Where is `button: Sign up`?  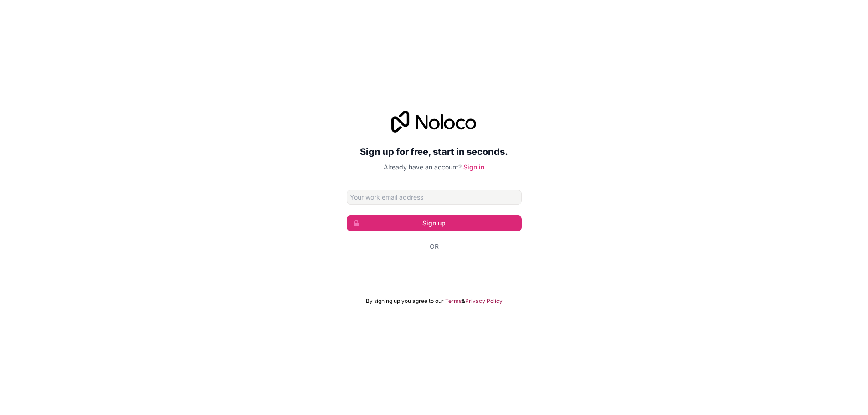 button: Sign up is located at coordinates (434, 223).